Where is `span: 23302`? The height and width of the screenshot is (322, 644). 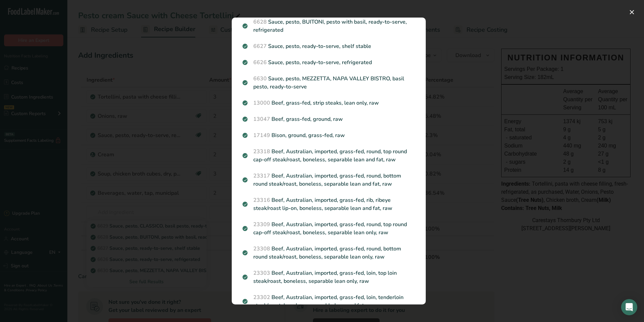 span: 23302 is located at coordinates (262, 297).